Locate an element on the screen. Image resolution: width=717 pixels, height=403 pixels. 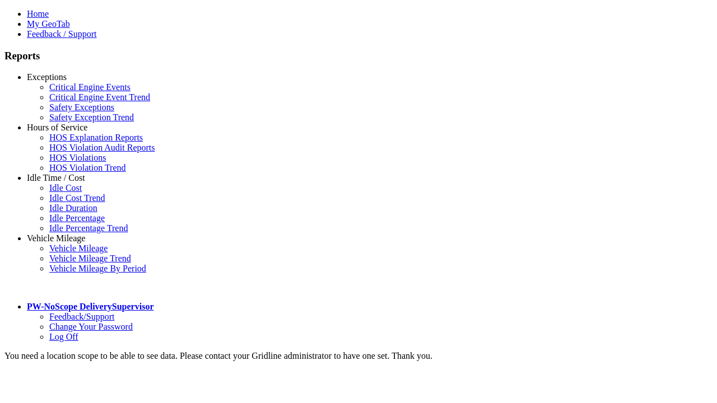
a: Feedback / Support is located at coordinates (62, 34).